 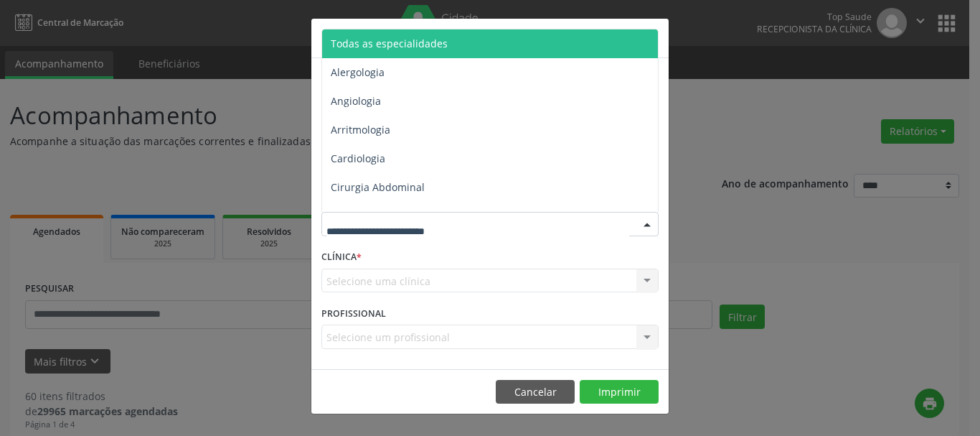 I want to click on label: CLÍNICA, so click(x=342, y=257).